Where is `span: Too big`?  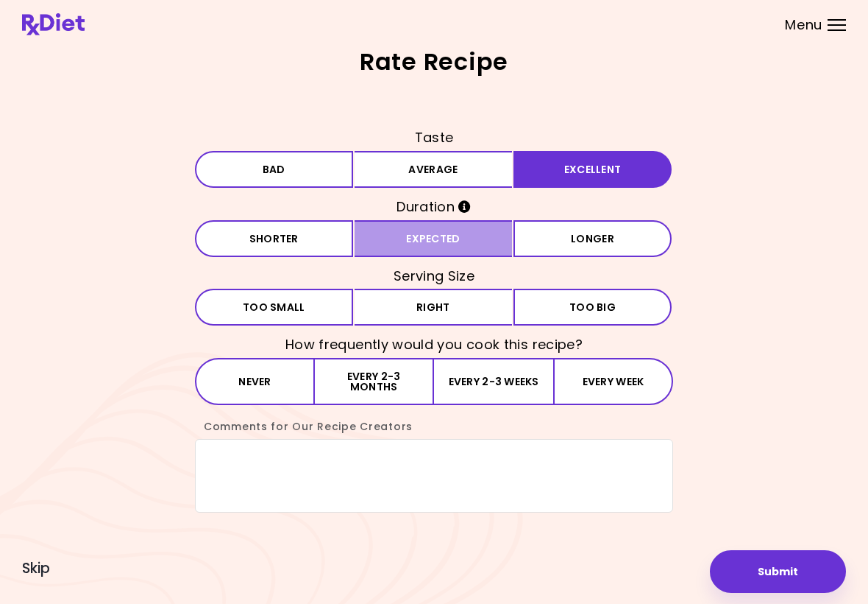 span: Too big is located at coordinates (592, 307).